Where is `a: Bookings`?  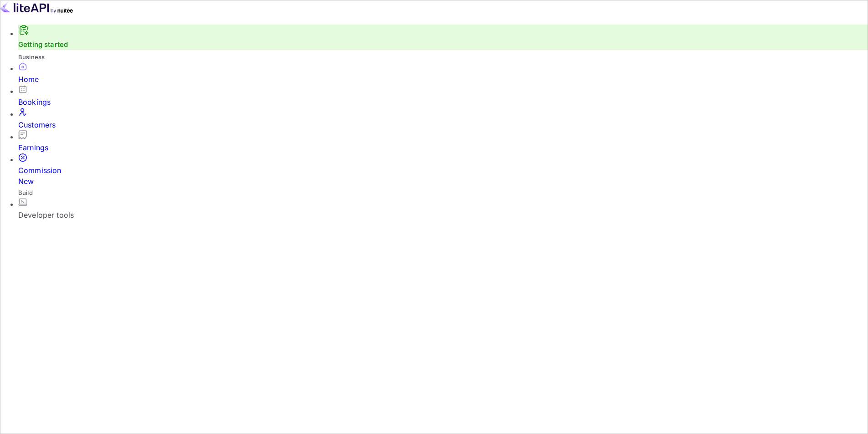
a: Bookings is located at coordinates (443, 96).